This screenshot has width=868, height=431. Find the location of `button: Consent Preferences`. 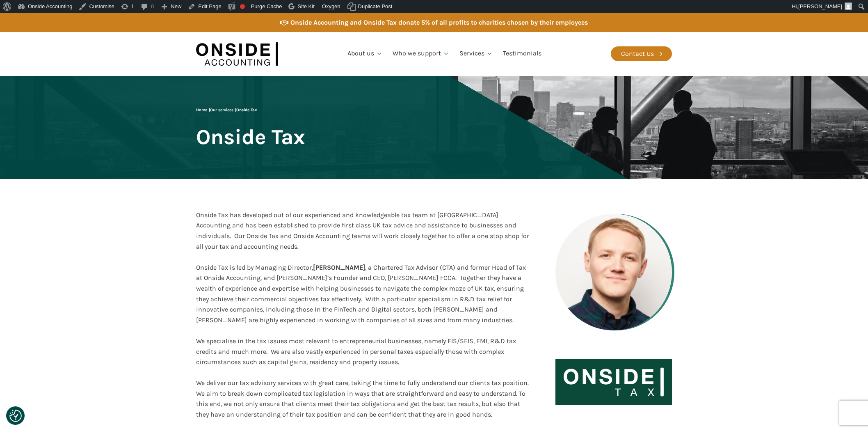

button: Consent Preferences is located at coordinates (16, 416).